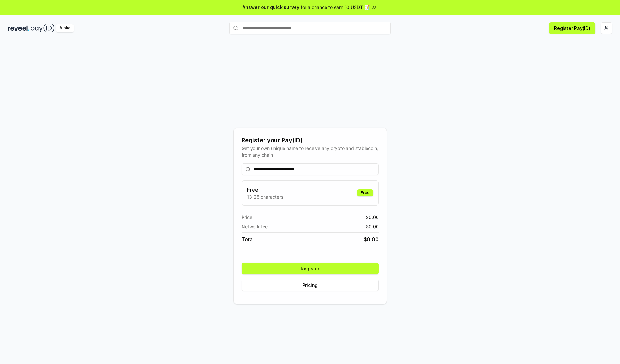  What do you see at coordinates (310, 152) in the screenshot?
I see `div: Get your own unique name to receive any crypto and stablecoin, from any chain` at bounding box center [310, 152].